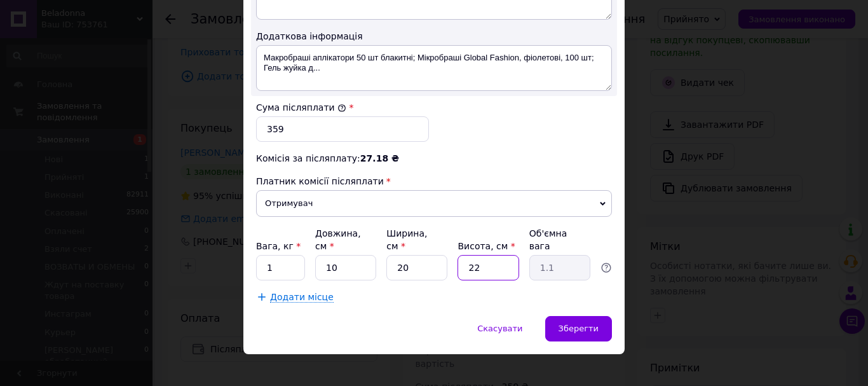 The height and width of the screenshot is (386, 868). What do you see at coordinates (406, 240) in the screenshot?
I see `label: Ширина, см` at bounding box center [406, 240].